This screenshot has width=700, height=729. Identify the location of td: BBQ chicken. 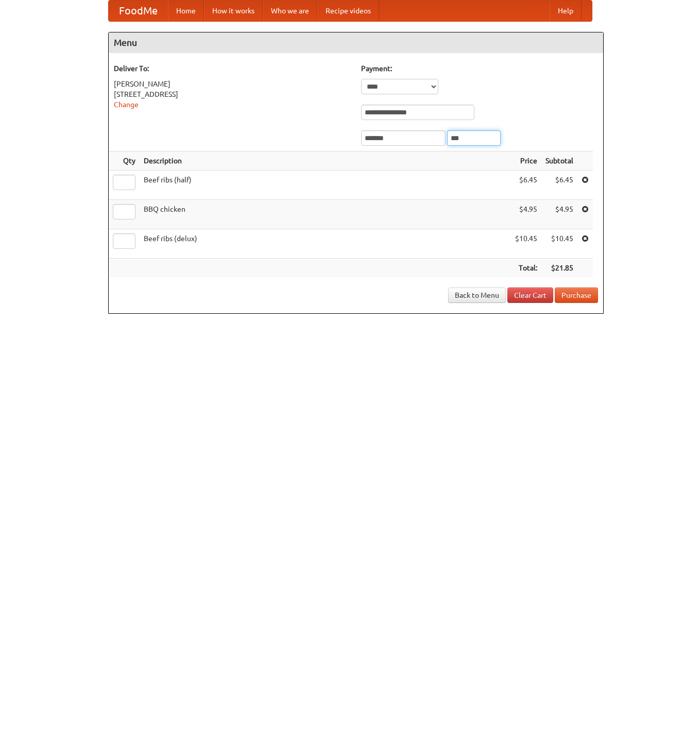
(325, 214).